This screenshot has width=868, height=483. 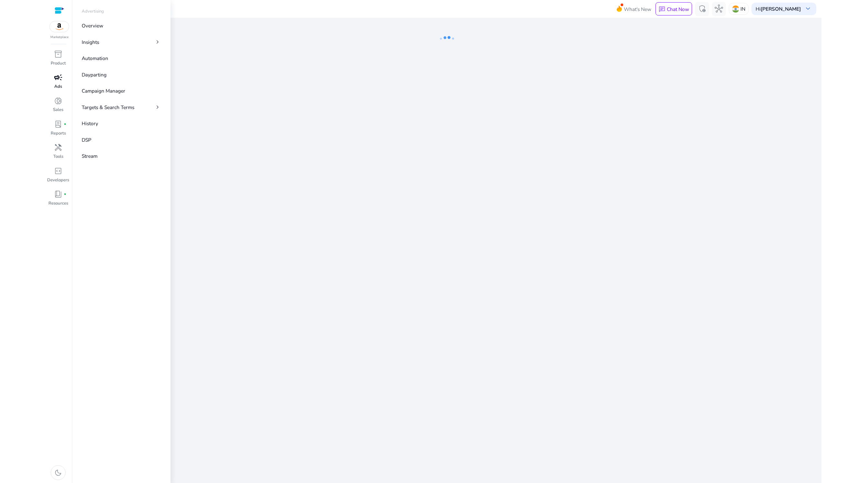 What do you see at coordinates (90, 42) in the screenshot?
I see `p: Insights` at bounding box center [90, 42].